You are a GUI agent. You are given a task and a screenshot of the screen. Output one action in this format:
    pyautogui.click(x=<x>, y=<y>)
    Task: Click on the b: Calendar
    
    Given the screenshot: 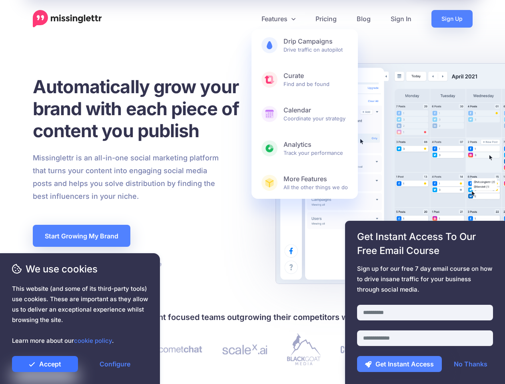 What is the action you would take?
    pyautogui.click(x=315, y=110)
    